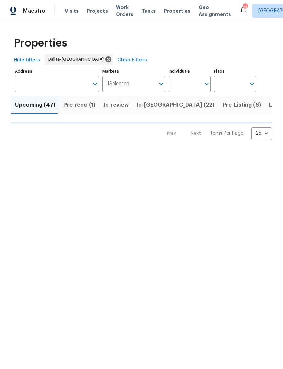 This screenshot has height=369, width=283. Describe the element at coordinates (118, 84) in the screenshot. I see `span: 1 Selected` at that location.